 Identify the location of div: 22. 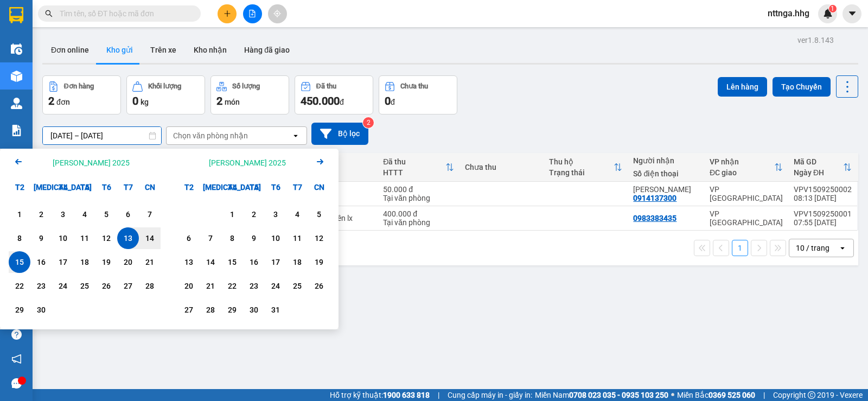
(20, 286).